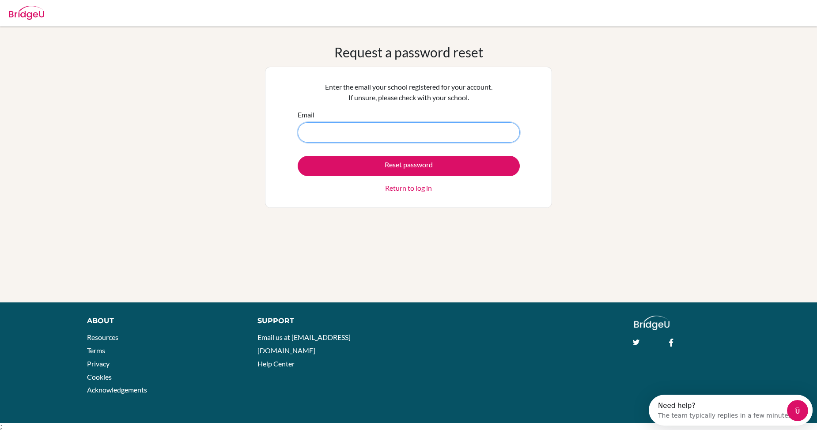 This screenshot has height=430, width=817. What do you see at coordinates (306, 115) in the screenshot?
I see `label: Email` at bounding box center [306, 115].